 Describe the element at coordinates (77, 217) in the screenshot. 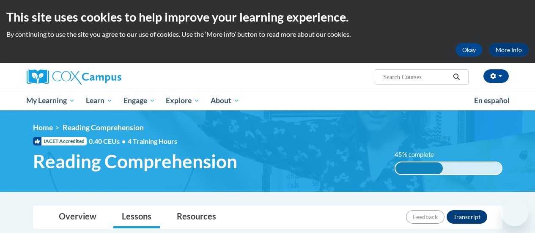

I see `a: Overview` at that location.